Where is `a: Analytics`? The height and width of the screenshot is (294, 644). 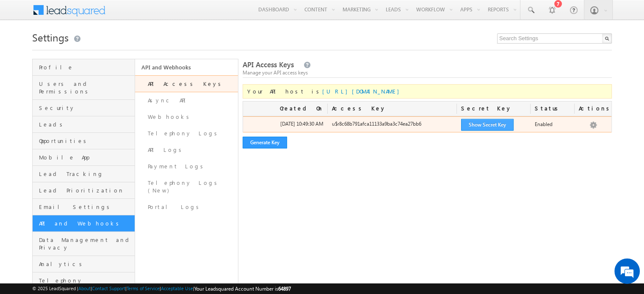
a: Analytics is located at coordinates (84, 264).